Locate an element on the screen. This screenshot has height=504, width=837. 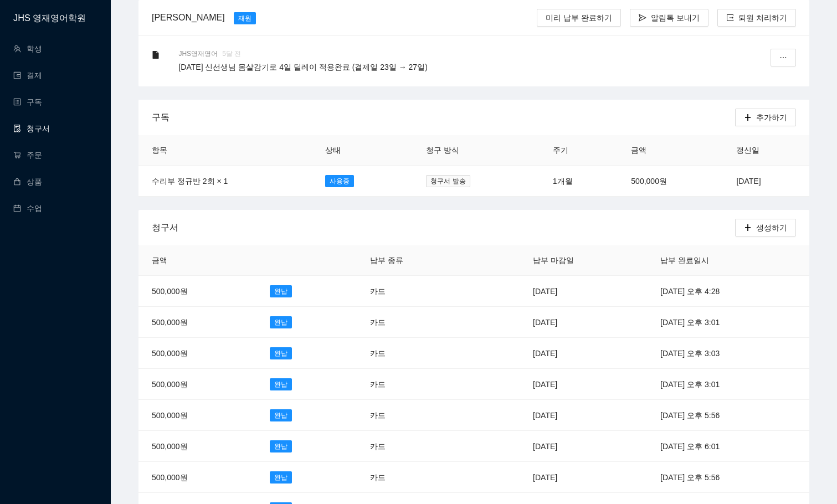
div: 구독 is located at coordinates (443, 117).